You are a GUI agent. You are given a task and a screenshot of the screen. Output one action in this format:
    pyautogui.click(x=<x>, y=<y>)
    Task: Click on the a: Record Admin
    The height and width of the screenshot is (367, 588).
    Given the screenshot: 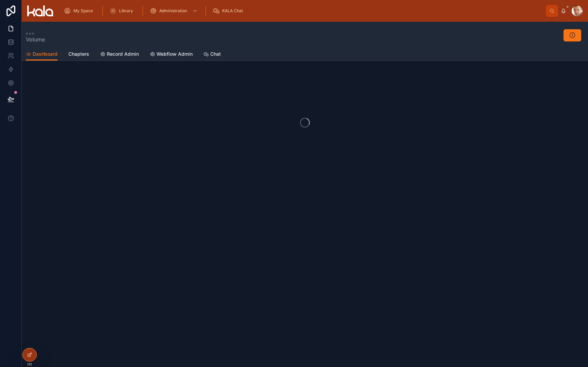 What is the action you would take?
    pyautogui.click(x=119, y=55)
    